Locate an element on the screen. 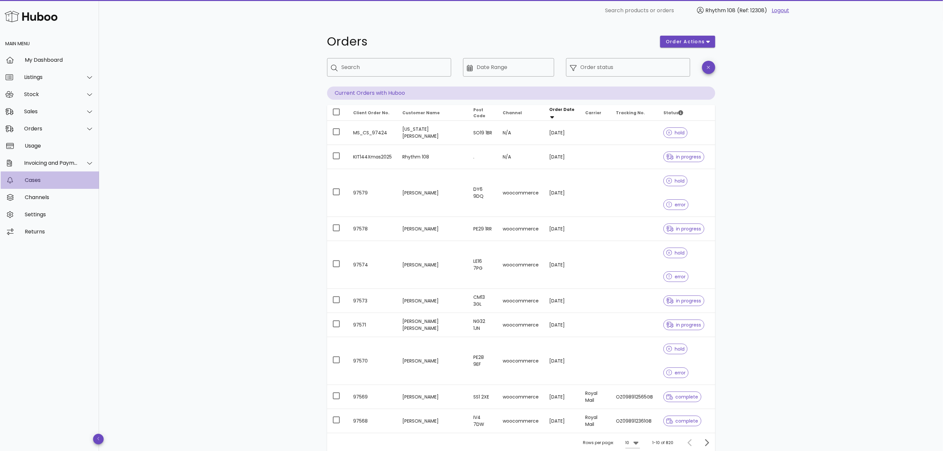  td: MS_CS_97424 is located at coordinates (373, 133).